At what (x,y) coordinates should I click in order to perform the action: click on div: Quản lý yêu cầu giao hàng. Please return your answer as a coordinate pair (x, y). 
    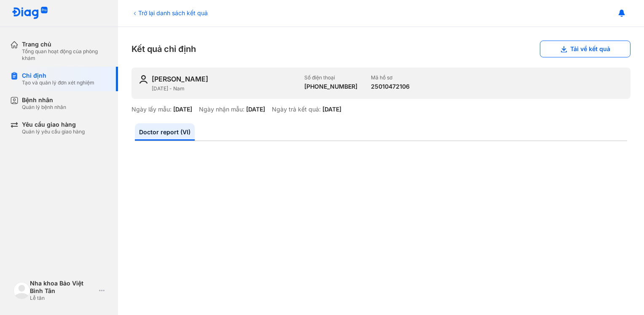
    Looking at the image, I should click on (53, 132).